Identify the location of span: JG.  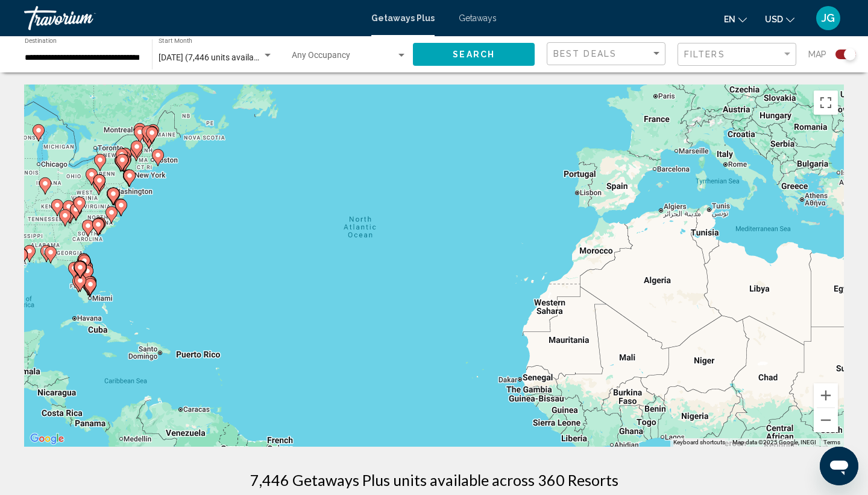
(828, 18).